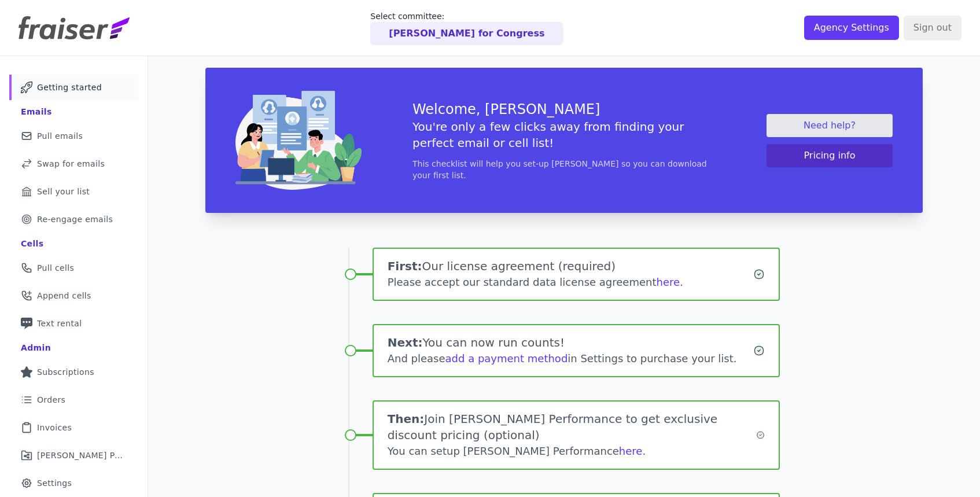 The width and height of the screenshot is (980, 497). Describe the element at coordinates (74, 28) in the screenshot. I see `img: Fraiser Logo` at that location.